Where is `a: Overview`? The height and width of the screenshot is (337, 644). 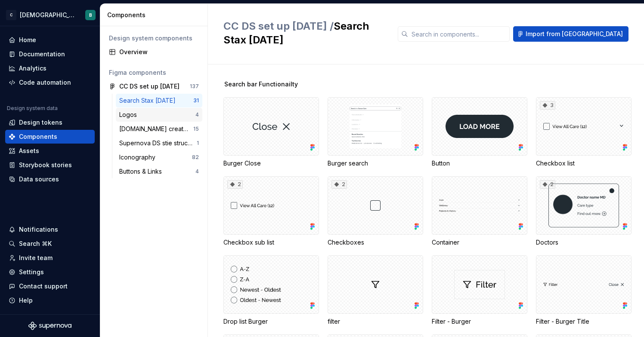
a: Overview is located at coordinates (154, 52).